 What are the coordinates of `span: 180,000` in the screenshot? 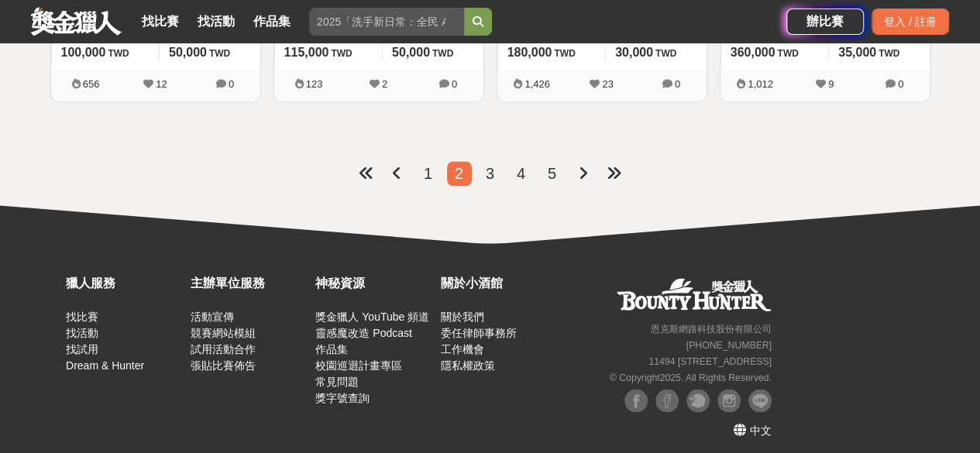 It's located at (530, 52).